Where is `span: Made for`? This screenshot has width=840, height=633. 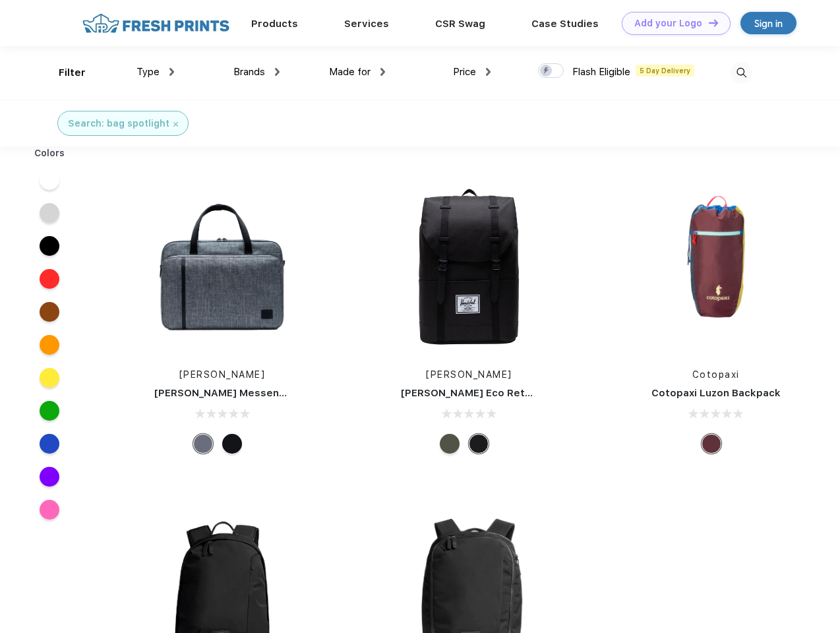
span: Made for is located at coordinates (349, 72).